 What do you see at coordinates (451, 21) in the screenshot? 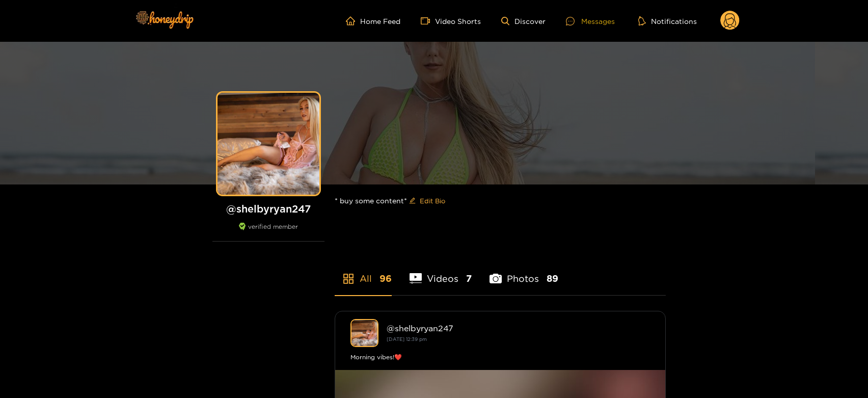
I see `a: Video Shorts` at bounding box center [451, 21].